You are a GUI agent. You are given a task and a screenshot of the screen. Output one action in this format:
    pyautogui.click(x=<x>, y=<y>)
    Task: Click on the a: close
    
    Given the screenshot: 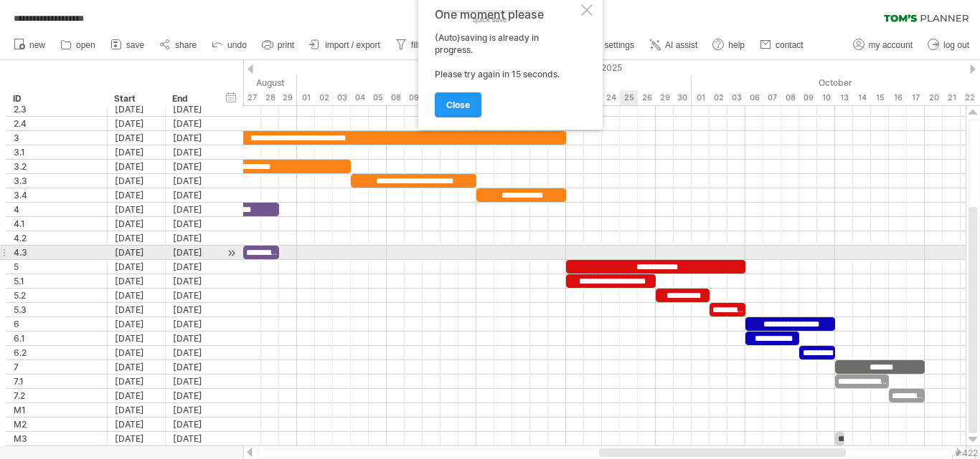 What is the action you would take?
    pyautogui.click(x=458, y=104)
    